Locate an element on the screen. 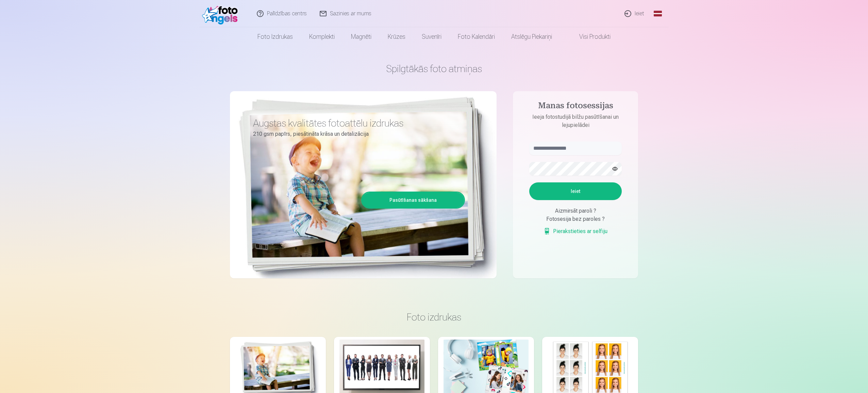 Image resolution: width=868 pixels, height=393 pixels. a: Atslēgu piekariņi is located at coordinates (532, 37).